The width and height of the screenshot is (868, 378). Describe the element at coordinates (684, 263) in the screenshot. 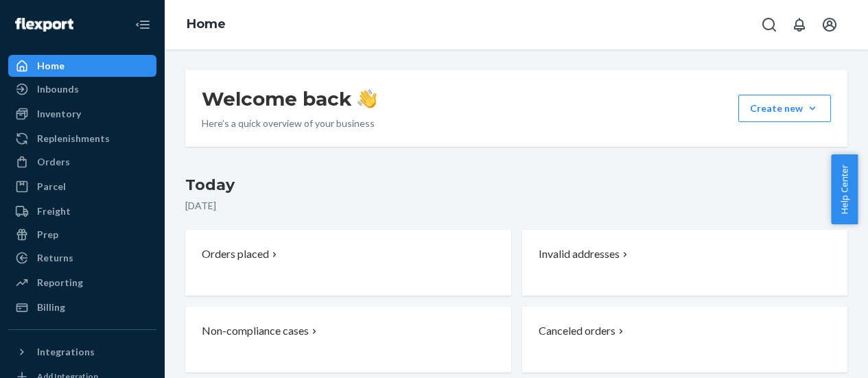

I see `button: Invalid addresses` at that location.